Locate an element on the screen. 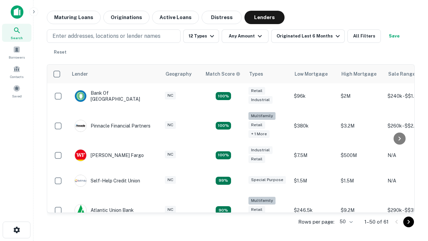  button: Distress is located at coordinates (222, 17).